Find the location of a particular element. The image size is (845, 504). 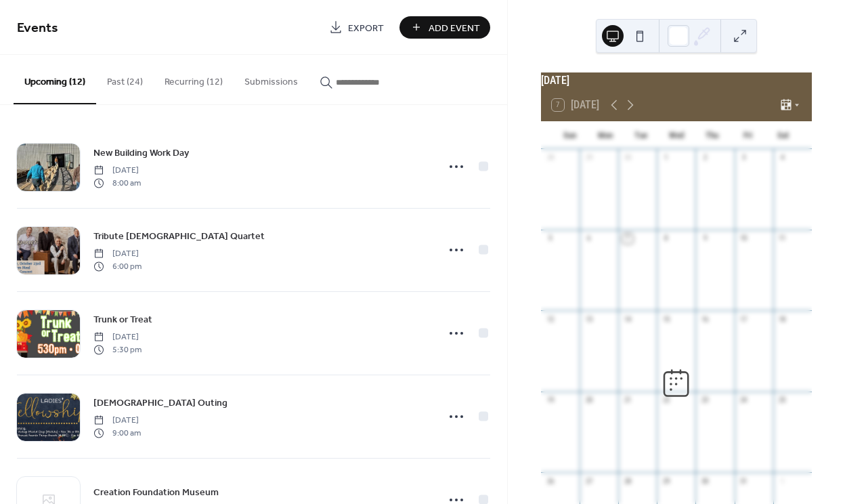

div: 4 is located at coordinates (782, 158).